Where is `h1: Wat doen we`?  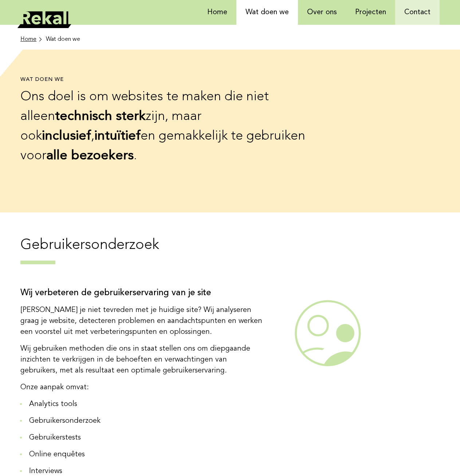 h1: Wat doen we is located at coordinates (169, 80).